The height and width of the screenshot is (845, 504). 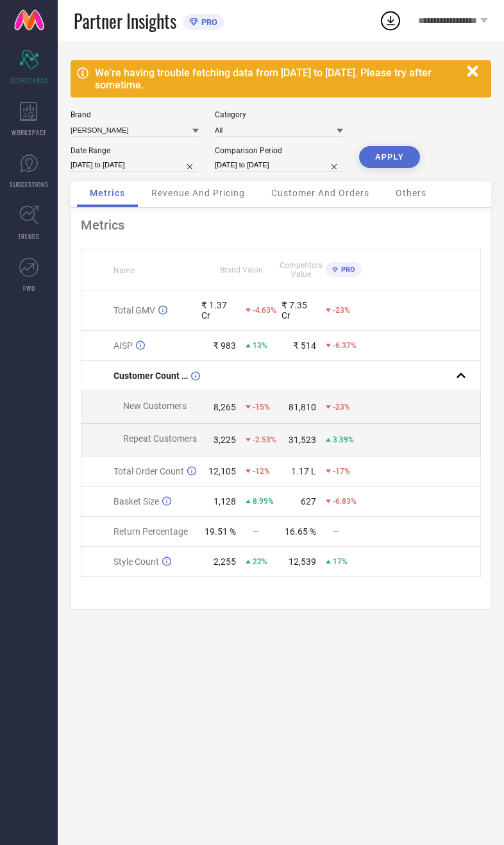 I want to click on span: Competitors Value, so click(x=301, y=270).